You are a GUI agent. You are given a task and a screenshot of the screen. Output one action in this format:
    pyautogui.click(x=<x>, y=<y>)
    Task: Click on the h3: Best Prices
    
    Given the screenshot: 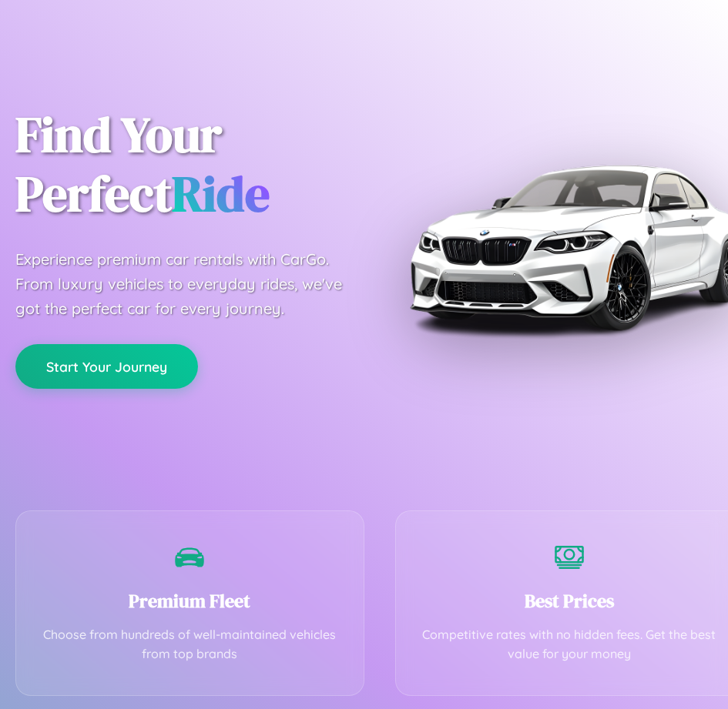 What is the action you would take?
    pyautogui.click(x=569, y=600)
    